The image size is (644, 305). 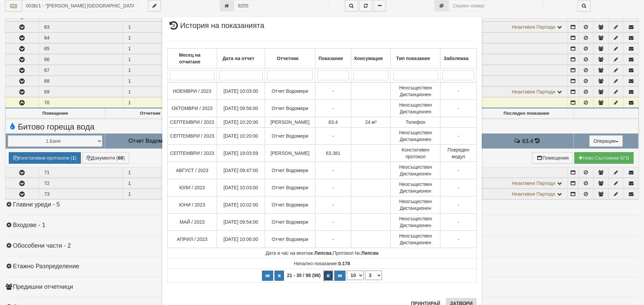 What do you see at coordinates (238, 59) in the screenshot?
I see `b: Дата на отчет` at bounding box center [238, 59].